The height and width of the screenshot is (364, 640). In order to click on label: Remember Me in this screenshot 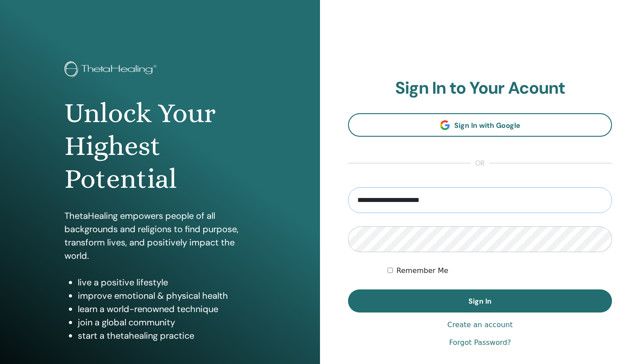, I will do `click(422, 271)`.